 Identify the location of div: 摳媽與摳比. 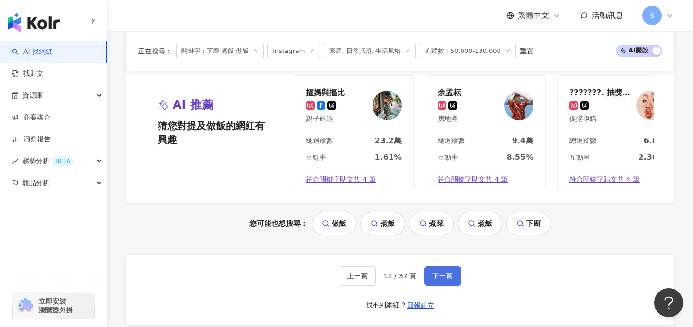
(325, 92).